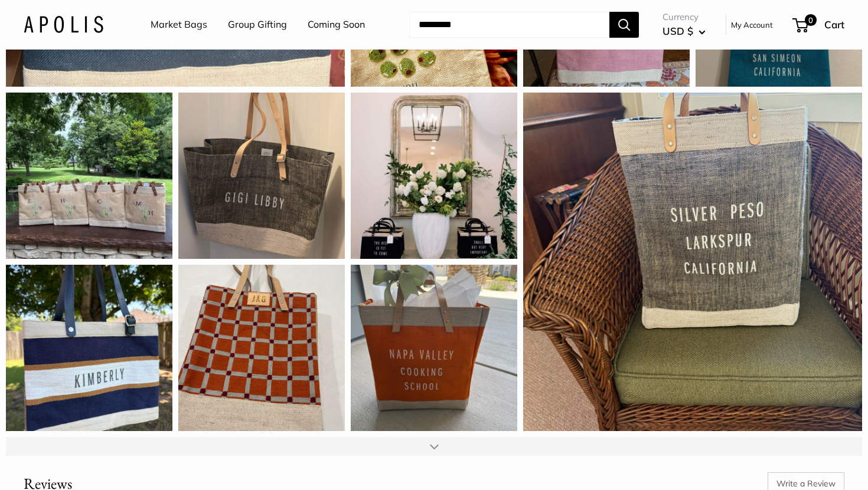 This screenshot has width=868, height=490. What do you see at coordinates (509, 25) in the screenshot?
I see `input: Search...` at bounding box center [509, 25].